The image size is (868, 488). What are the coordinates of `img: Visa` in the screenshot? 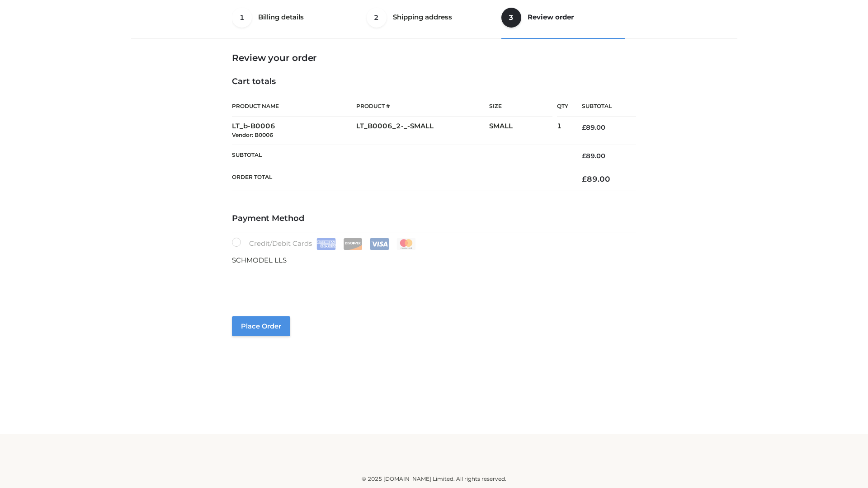 It's located at (380, 244).